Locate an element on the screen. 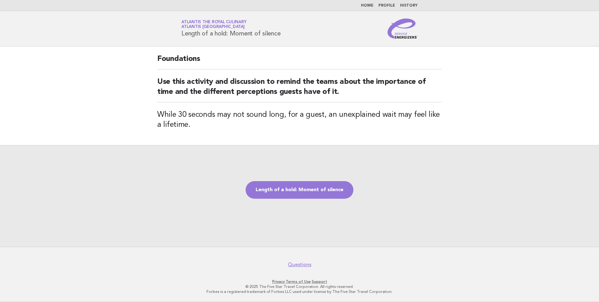 Image resolution: width=599 pixels, height=302 pixels. a: Support is located at coordinates (319, 281).